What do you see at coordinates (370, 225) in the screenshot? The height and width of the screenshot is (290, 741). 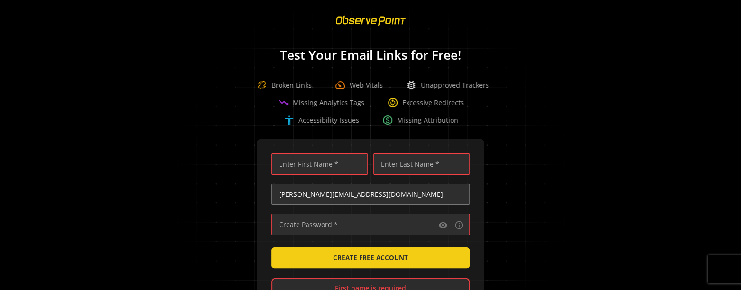 I see `input: Create Password *` at bounding box center [370, 225].